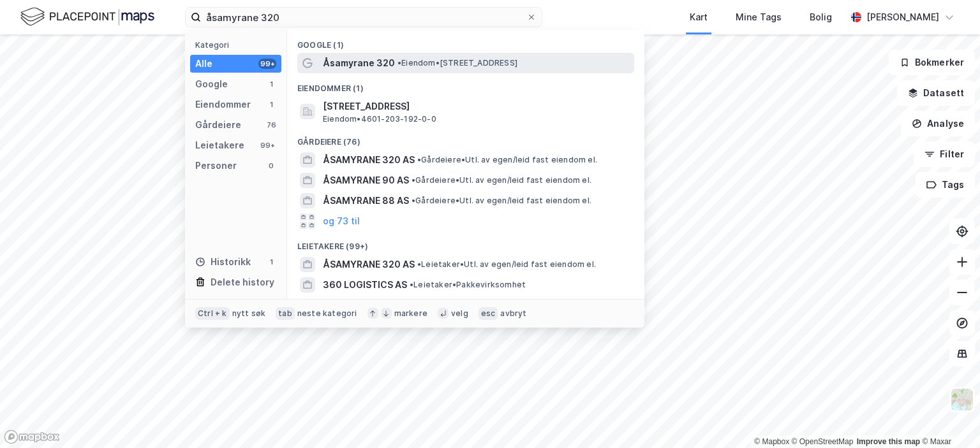 This screenshot has width=980, height=448. I want to click on input: Søk på adresse, matrikkel, gårdeiere, leietakere eller personer, so click(363, 17).